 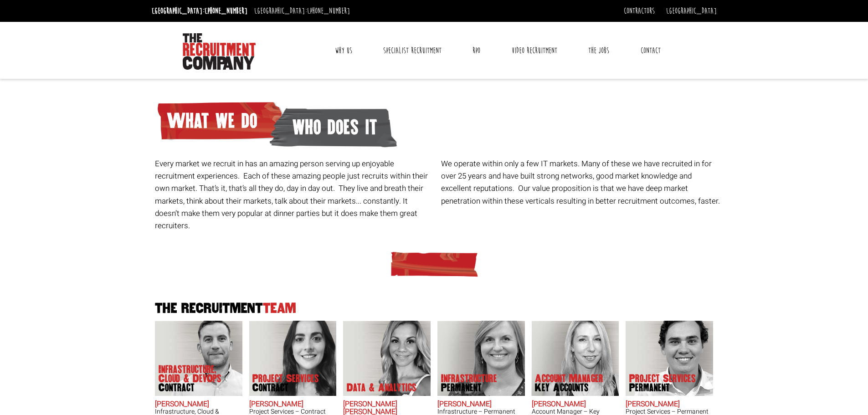 I want to click on p: Account Manager, so click(x=569, y=383).